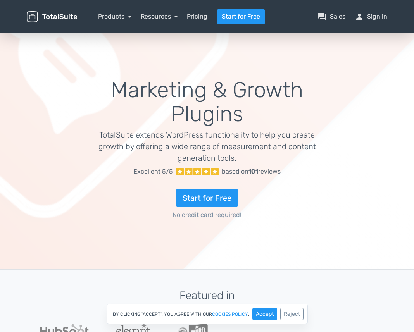  What do you see at coordinates (371, 17) in the screenshot?
I see `a: personSign in` at bounding box center [371, 17].